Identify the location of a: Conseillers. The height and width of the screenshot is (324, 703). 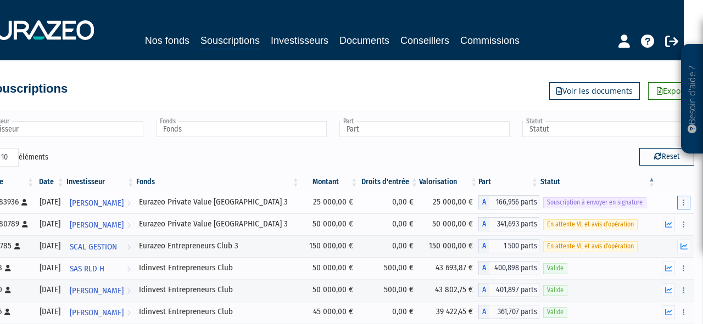
(424, 41).